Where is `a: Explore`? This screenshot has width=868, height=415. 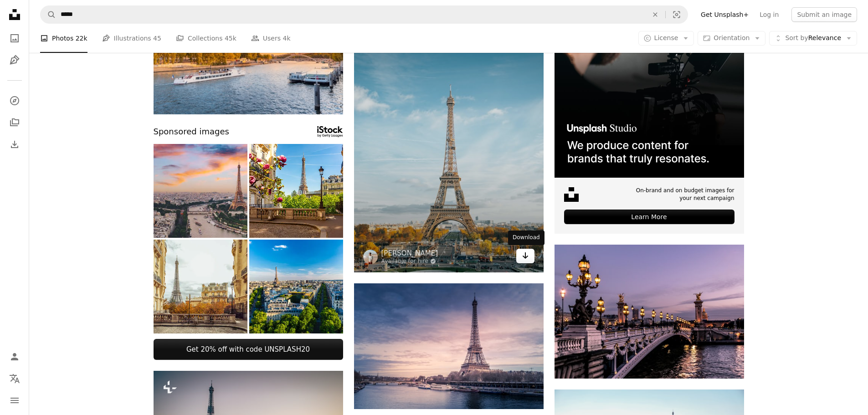
a: Explore is located at coordinates (15, 101).